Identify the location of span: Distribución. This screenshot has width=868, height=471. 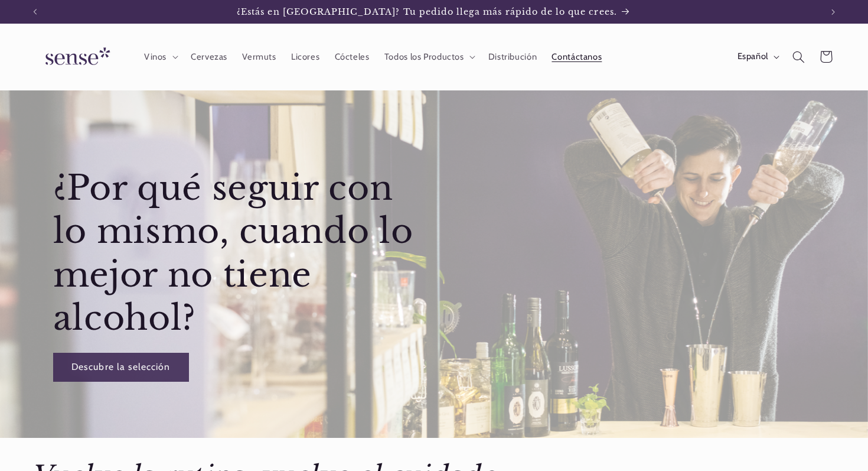
(513, 56).